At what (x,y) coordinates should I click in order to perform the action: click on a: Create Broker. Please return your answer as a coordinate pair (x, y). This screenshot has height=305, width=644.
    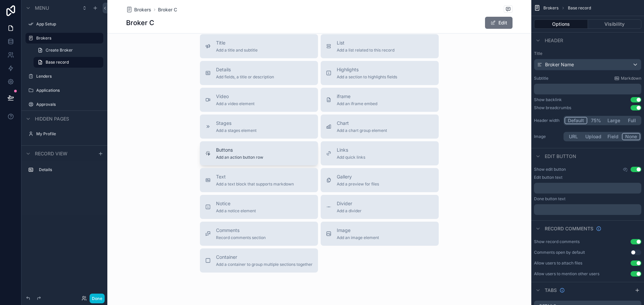
    Looking at the image, I should click on (68, 50).